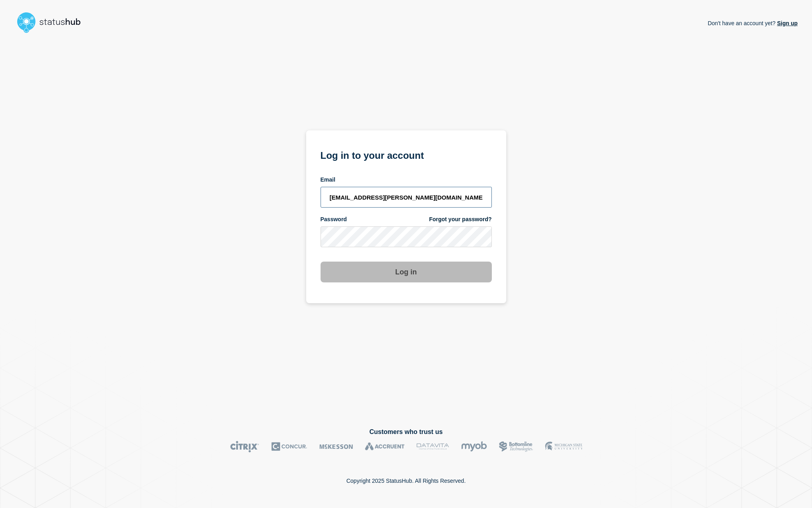 The width and height of the screenshot is (812, 508). What do you see at coordinates (334, 219) in the screenshot?
I see `span: Password` at bounding box center [334, 219].